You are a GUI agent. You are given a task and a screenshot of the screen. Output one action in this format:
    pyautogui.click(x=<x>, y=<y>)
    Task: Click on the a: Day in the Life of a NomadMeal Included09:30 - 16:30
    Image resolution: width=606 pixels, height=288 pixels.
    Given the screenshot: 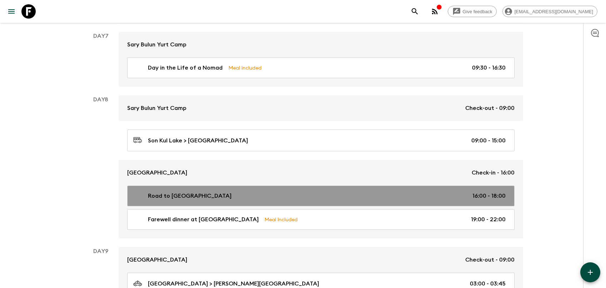 What is the action you would take?
    pyautogui.click(x=321, y=68)
    